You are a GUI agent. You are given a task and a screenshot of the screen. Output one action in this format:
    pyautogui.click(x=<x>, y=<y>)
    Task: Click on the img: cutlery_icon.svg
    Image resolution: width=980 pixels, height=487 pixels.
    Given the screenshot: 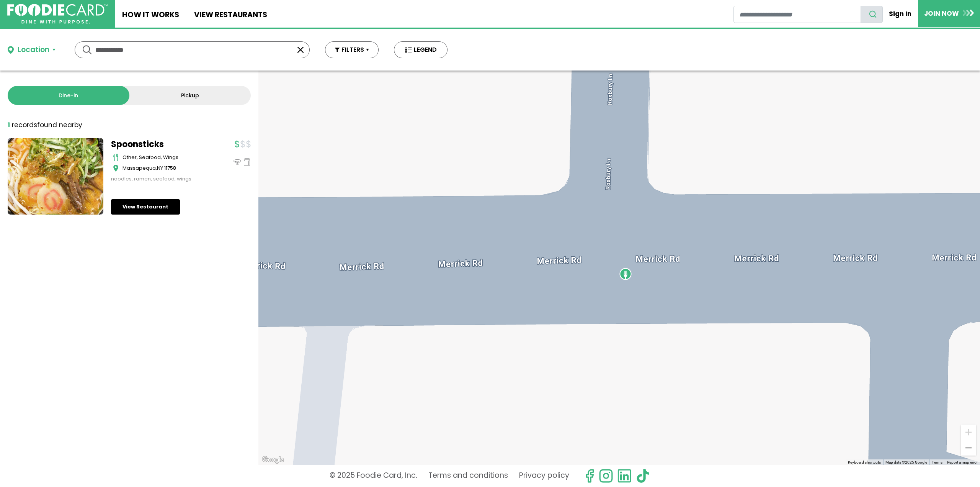 What is the action you would take?
    pyautogui.click(x=115, y=158)
    